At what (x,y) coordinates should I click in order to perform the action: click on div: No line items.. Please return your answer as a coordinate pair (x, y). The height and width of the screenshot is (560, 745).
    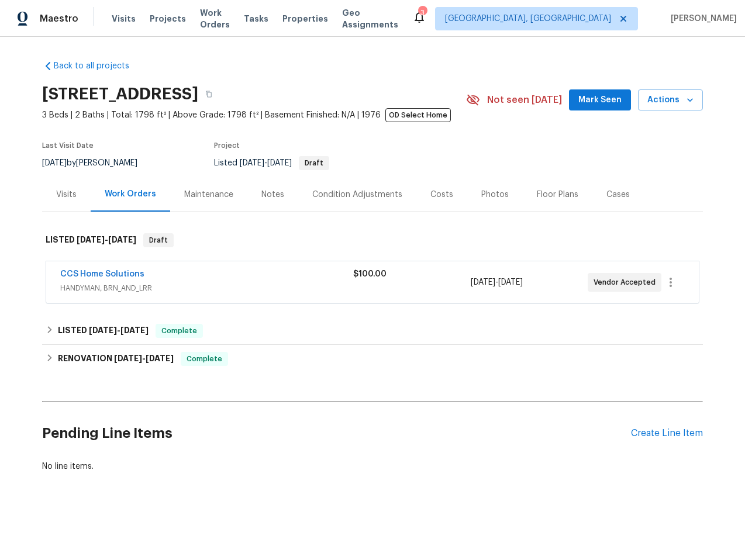
    Looking at the image, I should click on (372, 467).